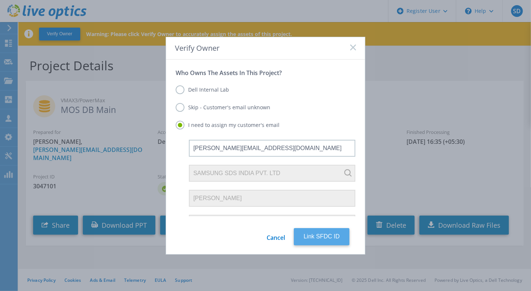 The height and width of the screenshot is (291, 531). Describe the element at coordinates (266, 73) in the screenshot. I see `p: Who Owns The Assets In This Project?` at that location.